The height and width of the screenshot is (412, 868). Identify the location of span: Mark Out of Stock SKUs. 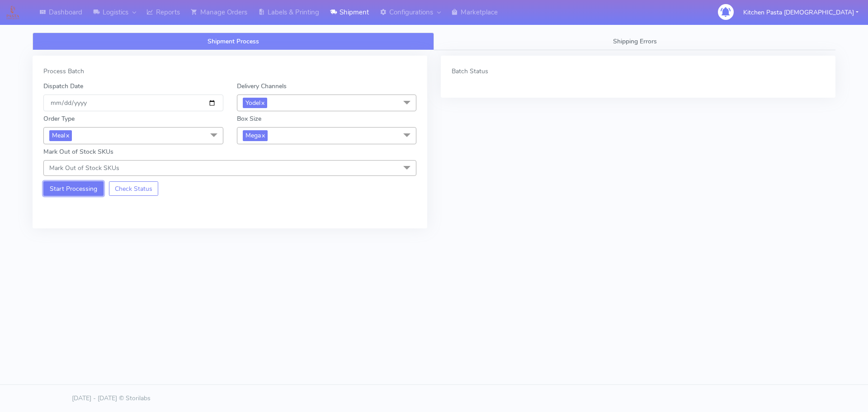
(84, 168).